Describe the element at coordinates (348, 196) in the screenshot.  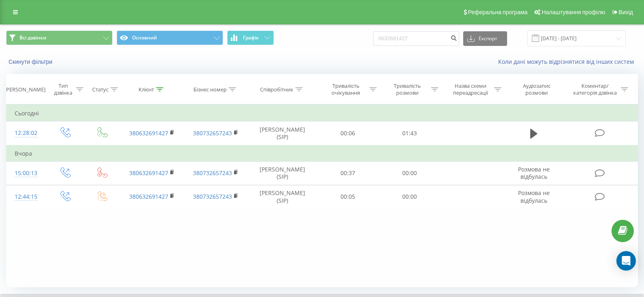
I see `td: 00:05` at that location.